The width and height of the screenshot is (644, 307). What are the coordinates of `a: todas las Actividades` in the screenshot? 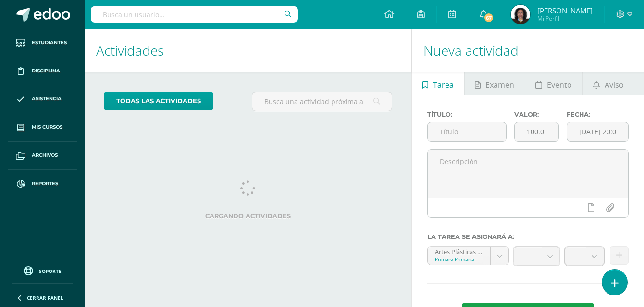 It's located at (159, 101).